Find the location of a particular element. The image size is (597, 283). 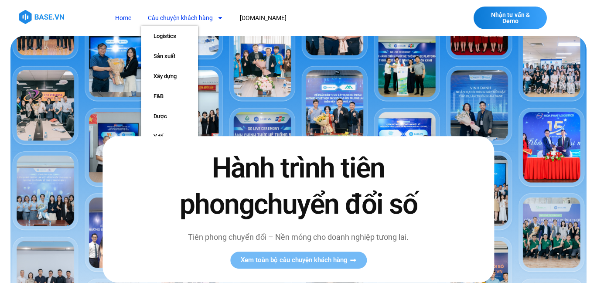

a: Dược is located at coordinates (170, 116).